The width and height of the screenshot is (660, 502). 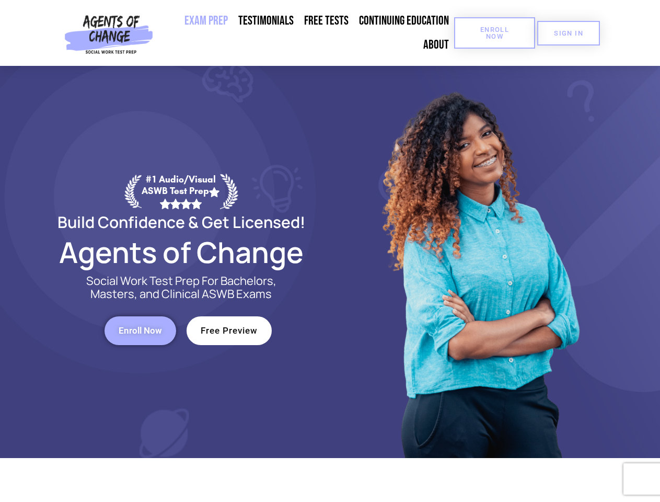 What do you see at coordinates (306, 33) in the screenshot?
I see `nav: Menu` at bounding box center [306, 33].